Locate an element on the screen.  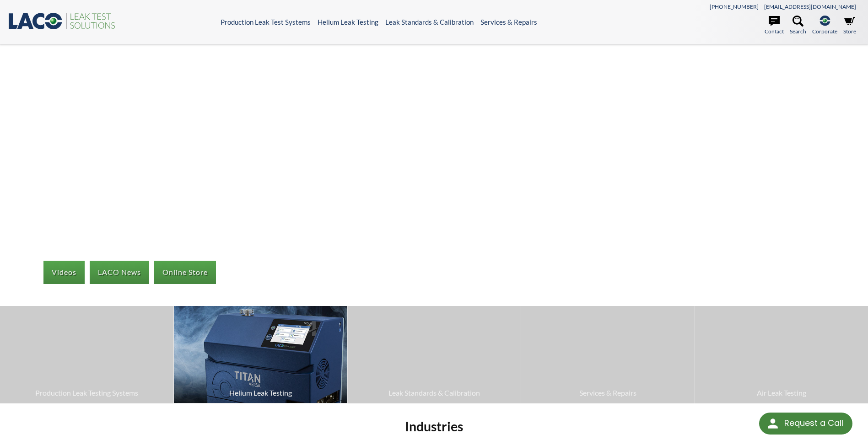
a: Videos is located at coordinates (64, 272).